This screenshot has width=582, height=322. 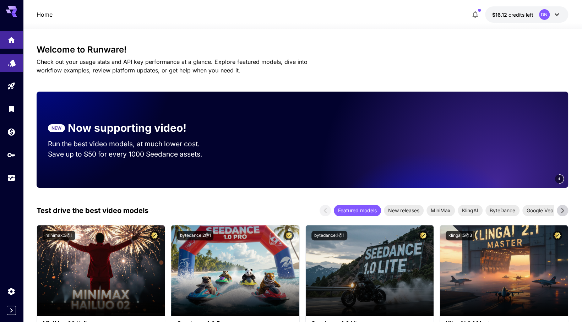 What do you see at coordinates (11, 38) in the screenshot?
I see `div: Home` at bounding box center [11, 38].